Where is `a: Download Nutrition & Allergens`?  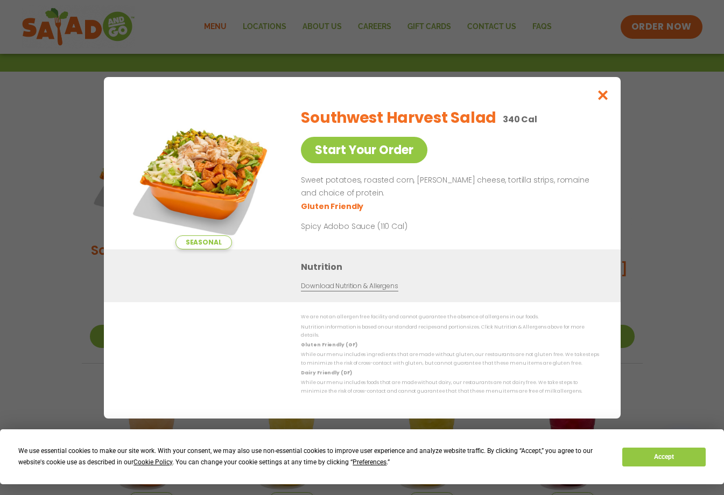
a: Download Nutrition & Allergens is located at coordinates (349, 286).